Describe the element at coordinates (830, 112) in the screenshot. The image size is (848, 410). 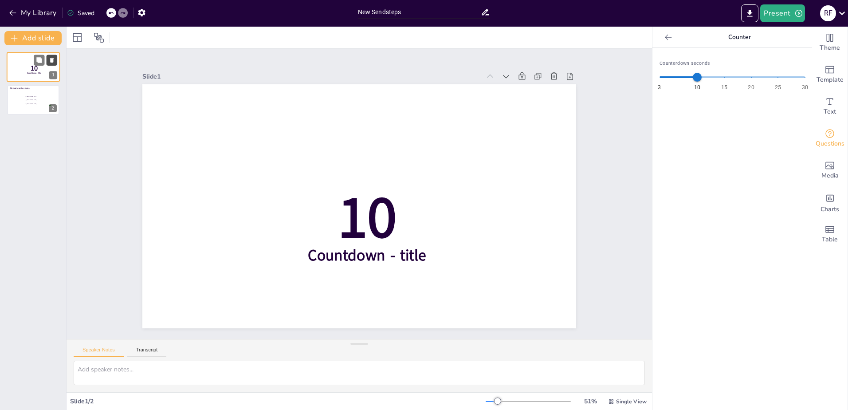
I see `span: Text` at that location.